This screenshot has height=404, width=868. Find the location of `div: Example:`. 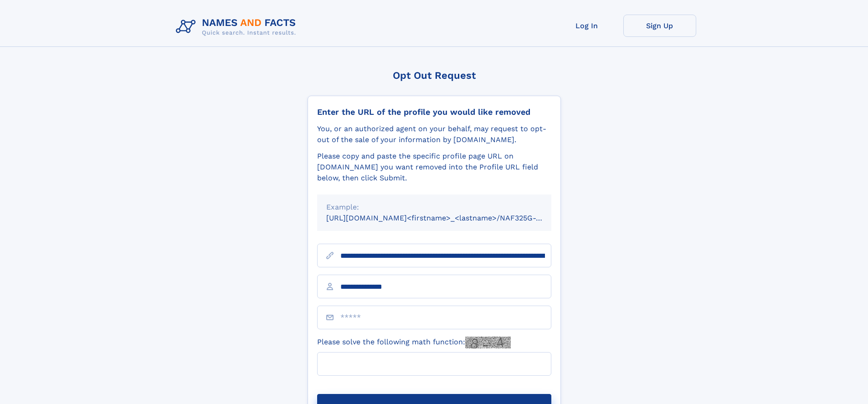

div: Example: is located at coordinates (434, 207).